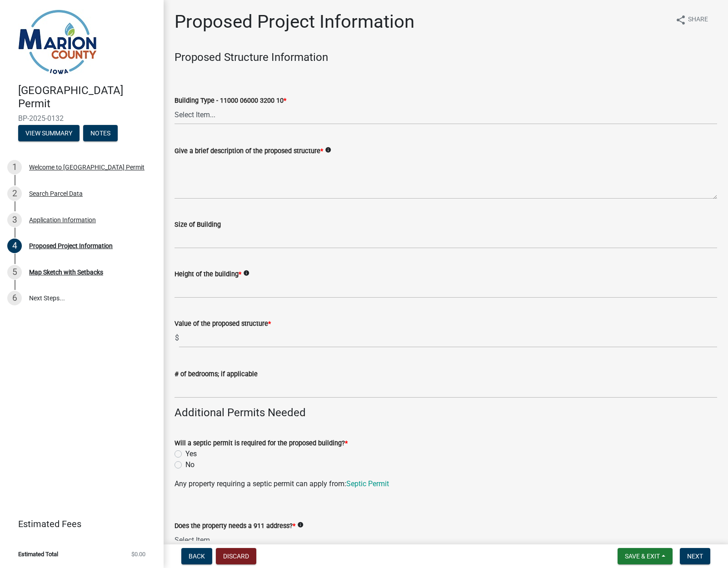  What do you see at coordinates (82, 118) in the screenshot?
I see `span: BP-2025-0132` at bounding box center [82, 118].